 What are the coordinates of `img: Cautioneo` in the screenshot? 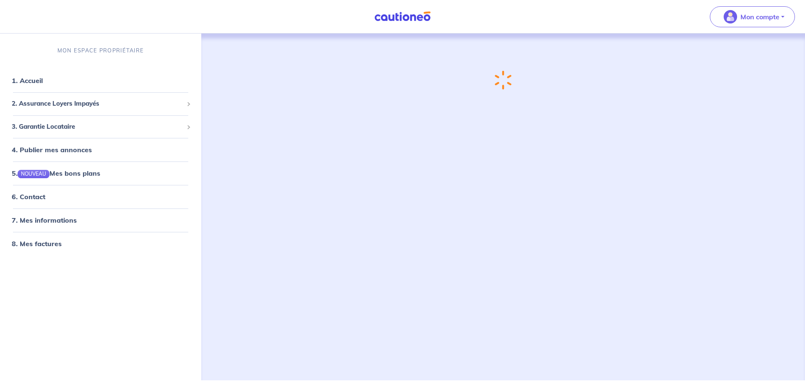 It's located at (403, 16).